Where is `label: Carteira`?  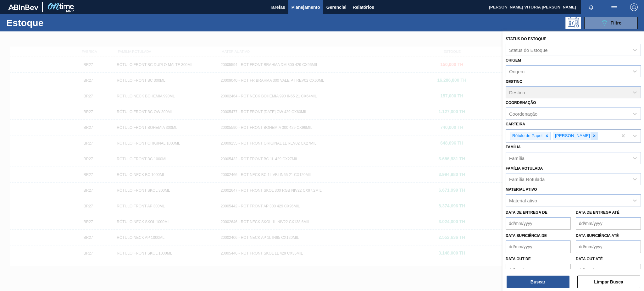
label: Carteira is located at coordinates (515, 124).